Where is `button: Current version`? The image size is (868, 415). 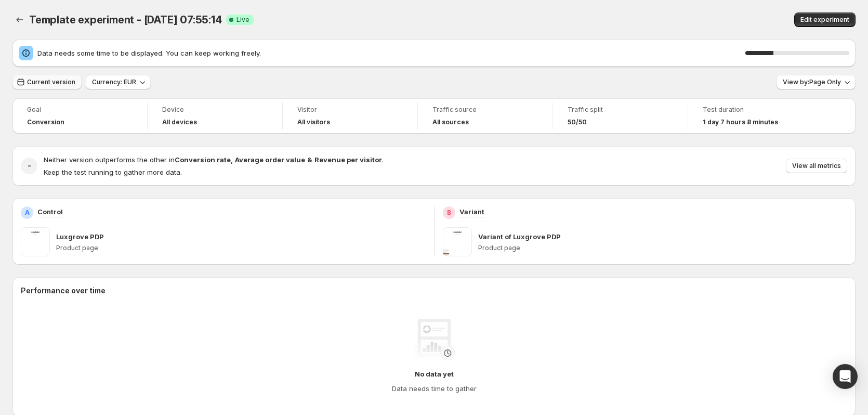
button: Current version is located at coordinates (47, 82).